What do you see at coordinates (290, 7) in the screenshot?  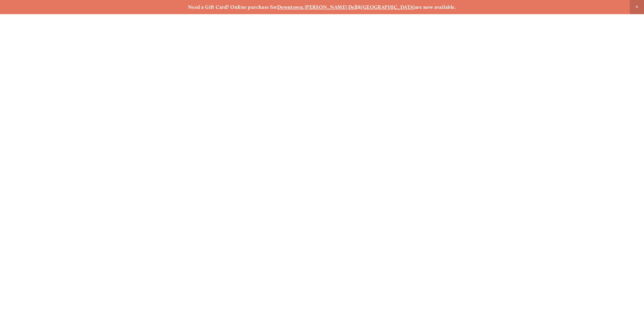 I see `strong: Downtown` at bounding box center [290, 7].